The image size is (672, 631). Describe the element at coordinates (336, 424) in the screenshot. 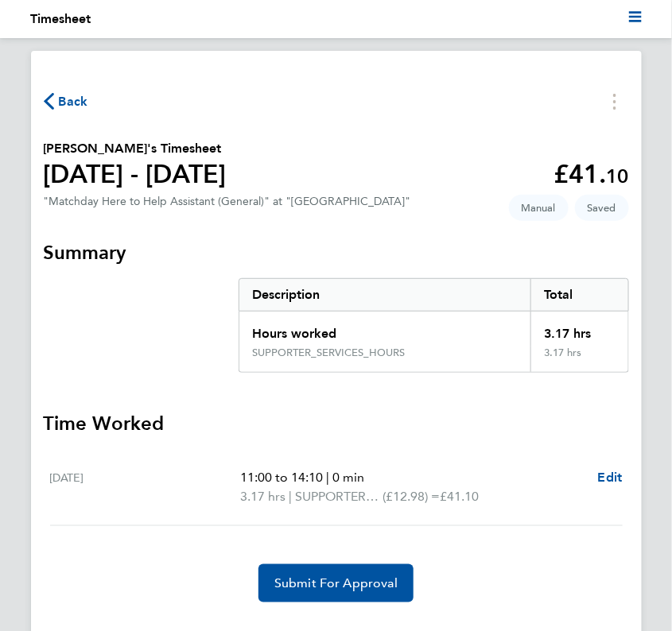

I see `h3: Time Worked` at that location.